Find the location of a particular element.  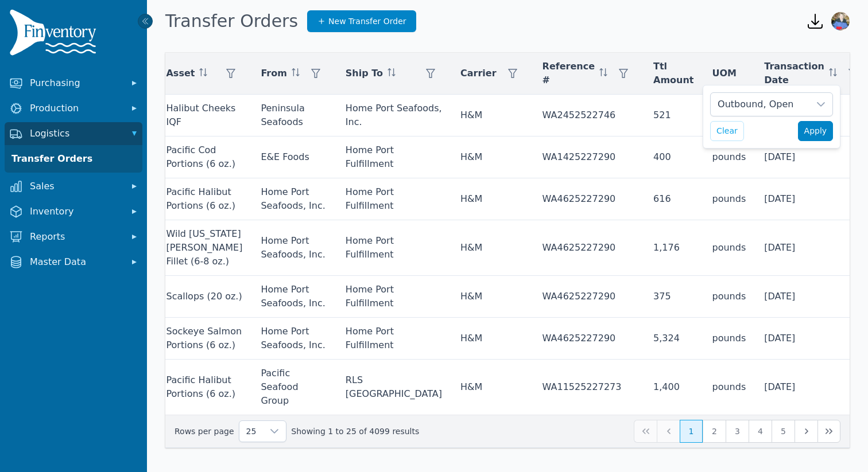

span: Sales is located at coordinates (75, 187).